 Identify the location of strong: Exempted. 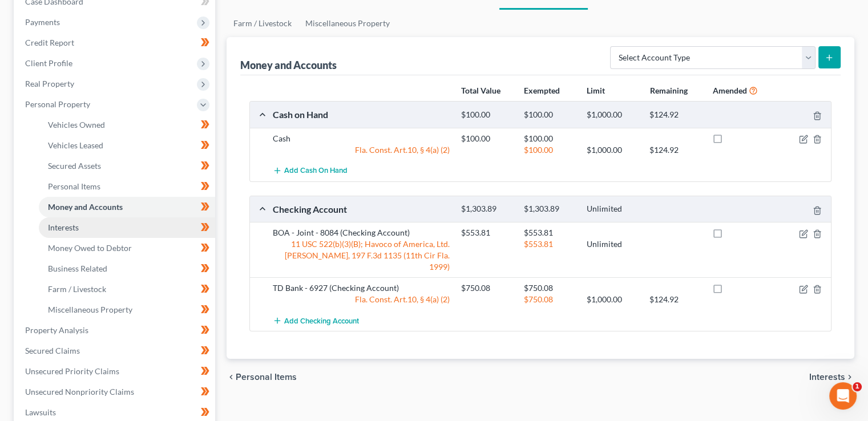
(542, 90).